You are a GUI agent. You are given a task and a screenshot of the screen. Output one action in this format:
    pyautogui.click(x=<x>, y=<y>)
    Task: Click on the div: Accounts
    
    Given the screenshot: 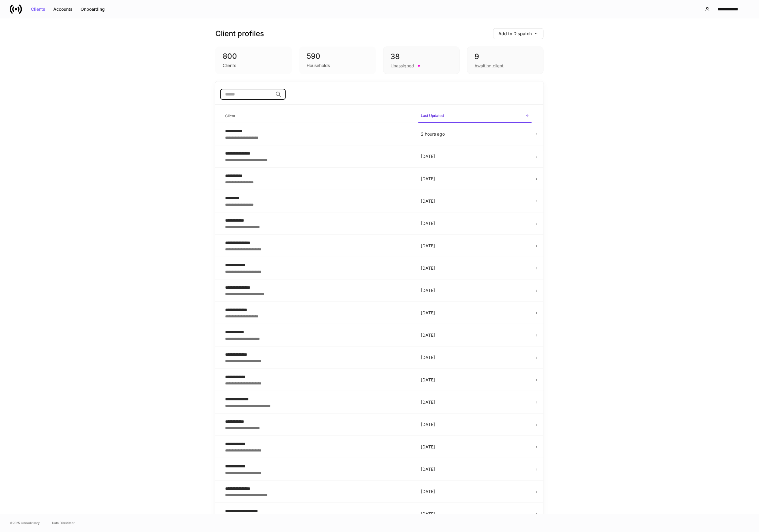 What is the action you would take?
    pyautogui.click(x=63, y=9)
    